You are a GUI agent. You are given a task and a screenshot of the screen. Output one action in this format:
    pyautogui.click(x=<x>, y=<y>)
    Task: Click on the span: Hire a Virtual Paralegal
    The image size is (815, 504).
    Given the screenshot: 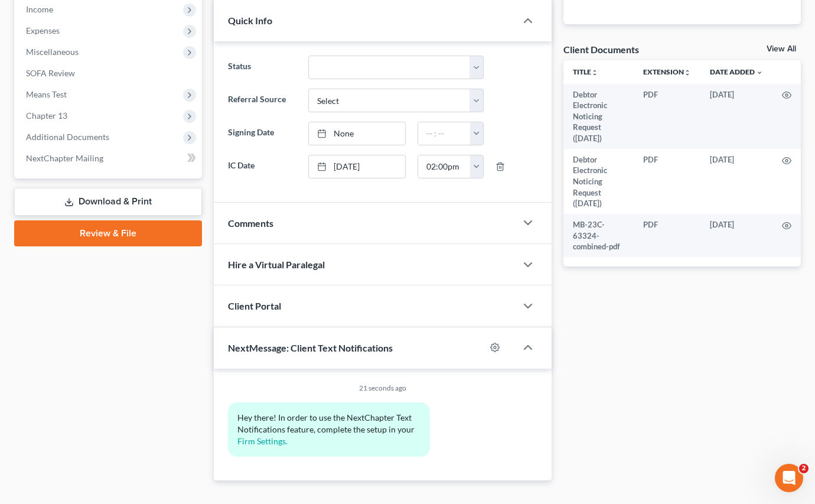 What is the action you would take?
    pyautogui.click(x=276, y=264)
    